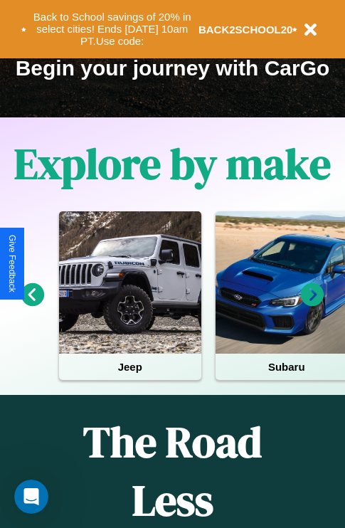  I want to click on h1: Explore by make, so click(172, 164).